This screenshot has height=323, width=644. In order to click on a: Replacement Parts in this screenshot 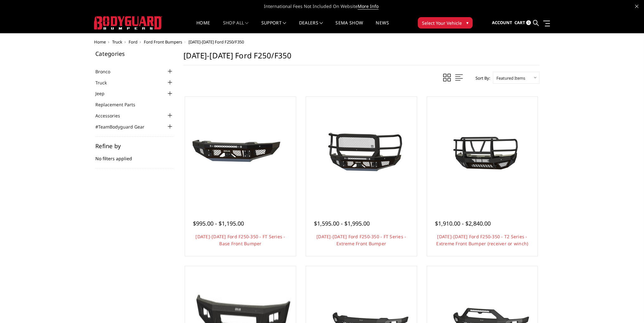, I will do `click(119, 105)`.